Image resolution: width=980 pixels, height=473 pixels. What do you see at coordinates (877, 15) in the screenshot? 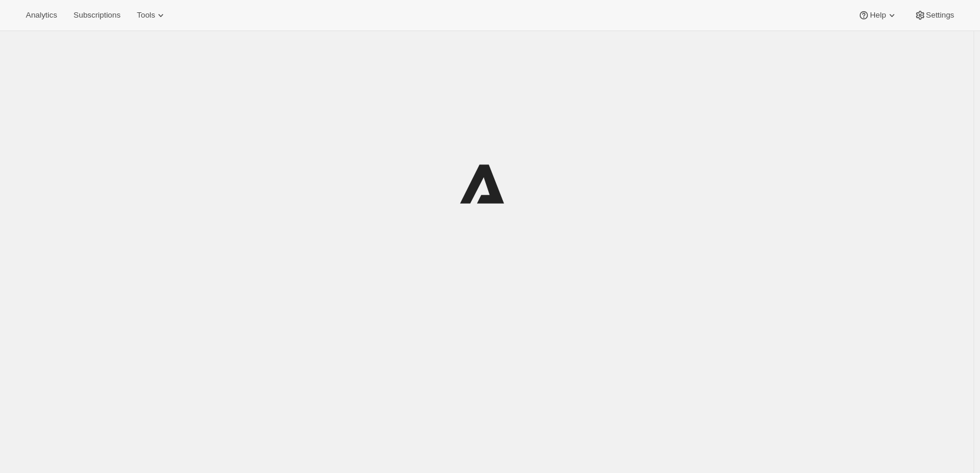
I see `span: Help` at bounding box center [877, 15].